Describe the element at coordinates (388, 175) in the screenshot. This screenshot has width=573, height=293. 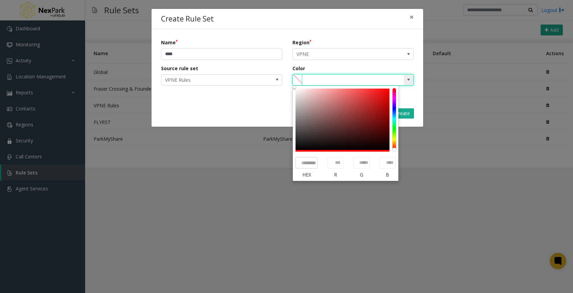
I see `div: b` at that location.